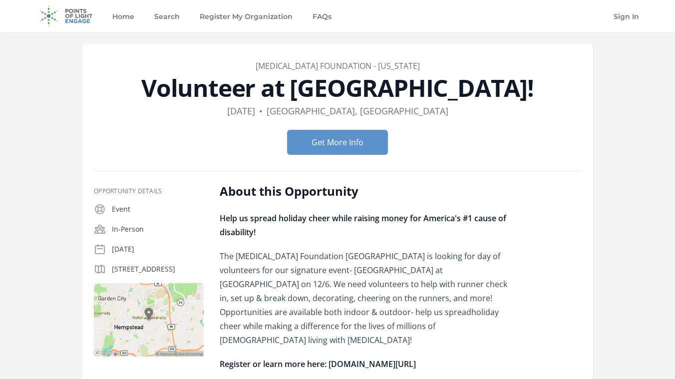  I want to click on h3: Opportunity Details, so click(149, 191).